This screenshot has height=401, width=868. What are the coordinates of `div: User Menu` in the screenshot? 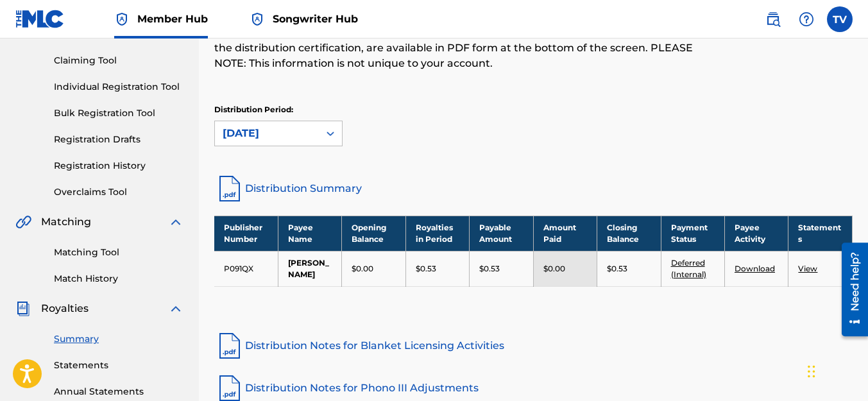 It's located at (840, 19).